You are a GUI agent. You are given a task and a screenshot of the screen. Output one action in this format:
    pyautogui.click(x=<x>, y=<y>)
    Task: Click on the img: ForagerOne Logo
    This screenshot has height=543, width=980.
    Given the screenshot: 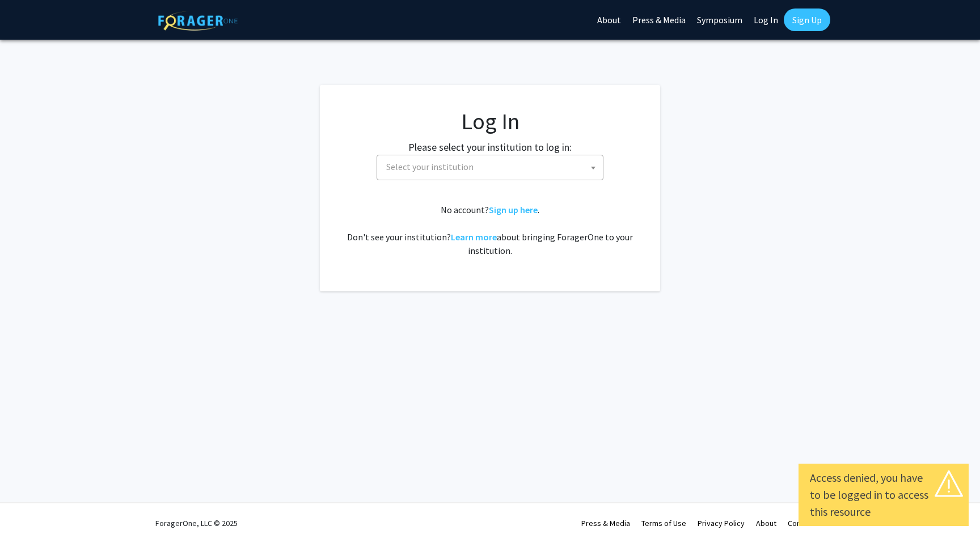 What is the action you would take?
    pyautogui.click(x=197, y=20)
    